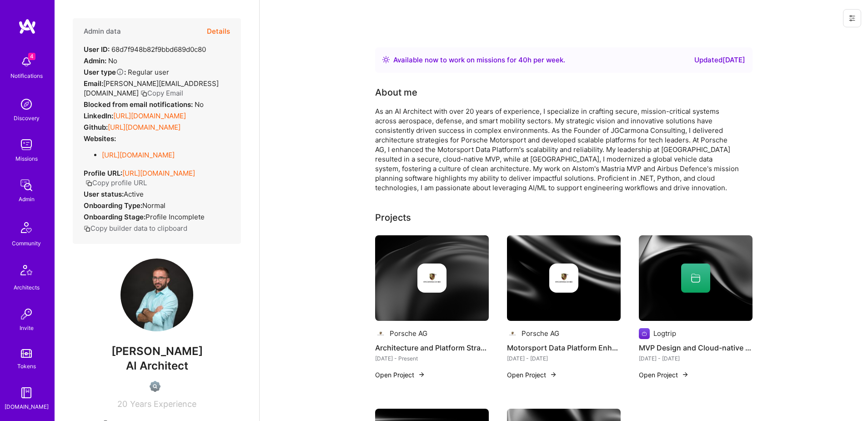 The image size is (868, 421). I want to click on span: Years Experience, so click(164, 404).